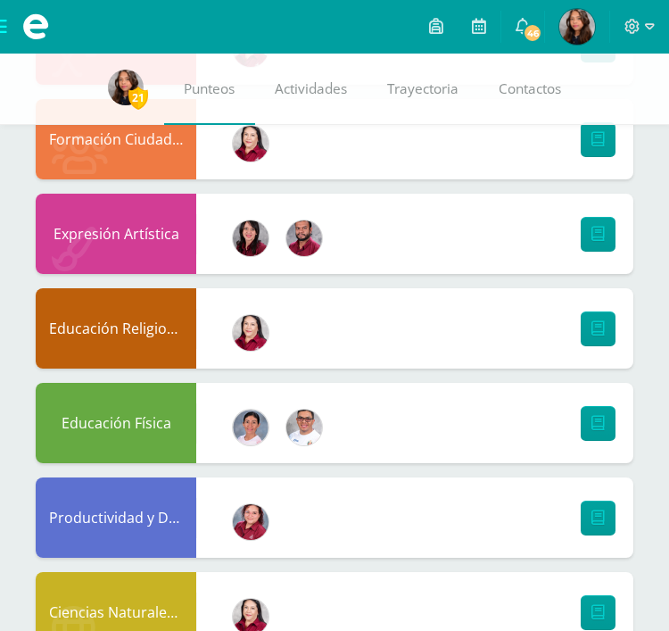 This screenshot has width=669, height=631. Describe the element at coordinates (116, 234) in the screenshot. I see `div: Expresión Artística` at that location.